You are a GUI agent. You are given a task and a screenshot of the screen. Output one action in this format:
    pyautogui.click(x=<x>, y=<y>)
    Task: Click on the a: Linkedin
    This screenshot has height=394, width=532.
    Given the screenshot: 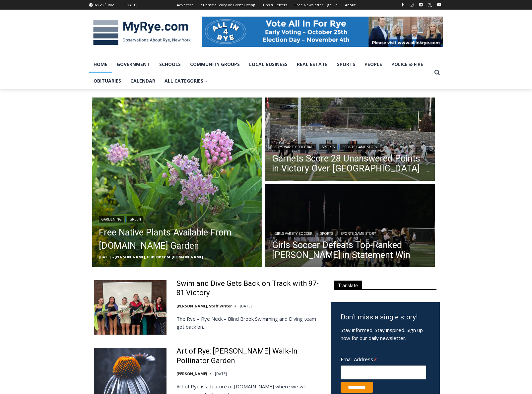 What is the action you would take?
    pyautogui.click(x=421, y=4)
    